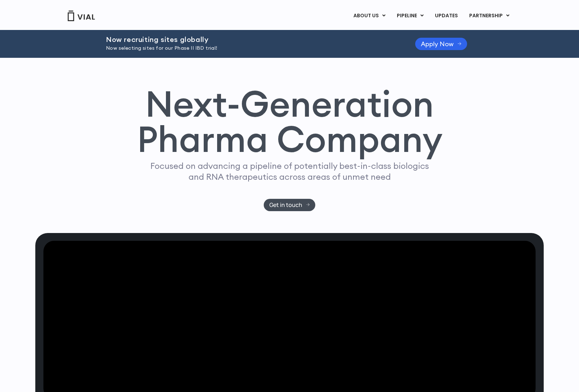 The height and width of the screenshot is (392, 579). Describe the element at coordinates (251, 39) in the screenshot. I see `h2: Now recruiting sites globally` at that location.